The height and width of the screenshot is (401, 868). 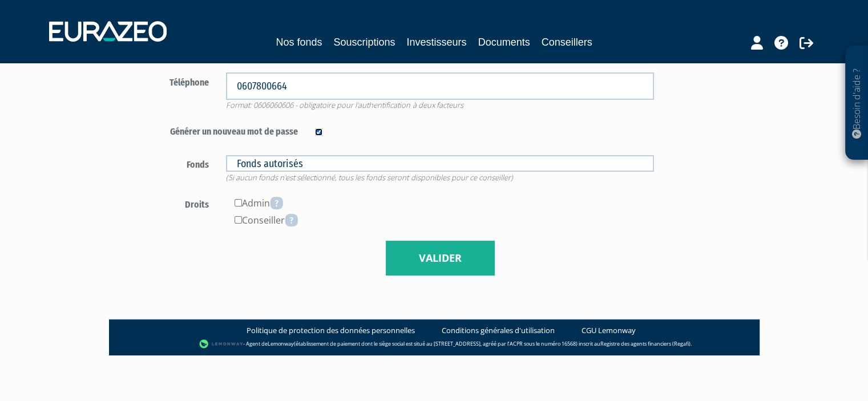 I want to click on a: Registre des agents financiers (Regafi), so click(x=645, y=343).